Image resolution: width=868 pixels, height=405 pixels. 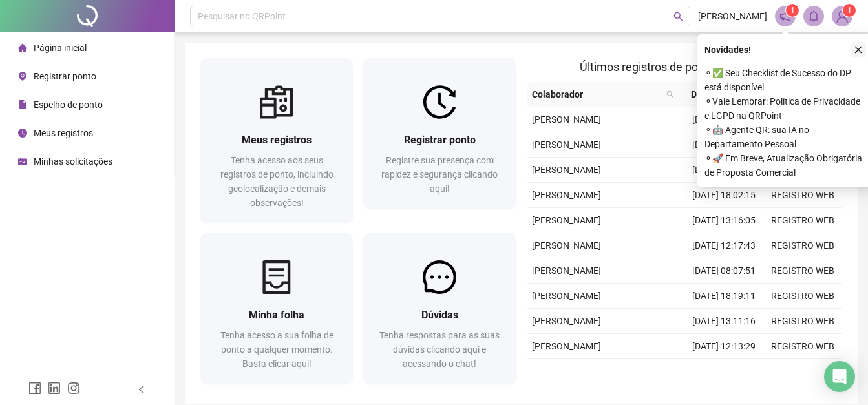 What do you see at coordinates (439, 315) in the screenshot?
I see `span: Dúvidas` at bounding box center [439, 315].